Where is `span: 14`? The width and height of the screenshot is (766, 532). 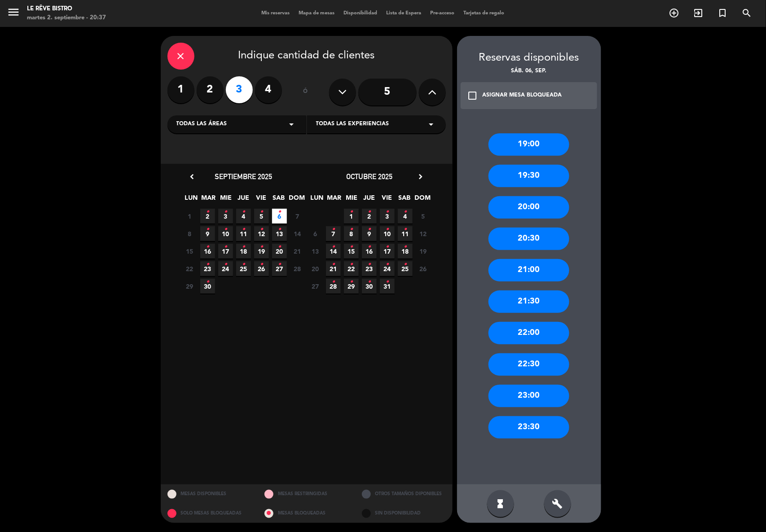
span: 14 is located at coordinates (297, 233).